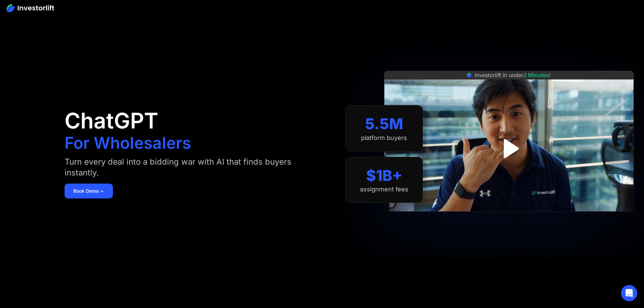 The image size is (644, 308). Describe the element at coordinates (629, 293) in the screenshot. I see `div: Open Intercom Messenger` at that location.